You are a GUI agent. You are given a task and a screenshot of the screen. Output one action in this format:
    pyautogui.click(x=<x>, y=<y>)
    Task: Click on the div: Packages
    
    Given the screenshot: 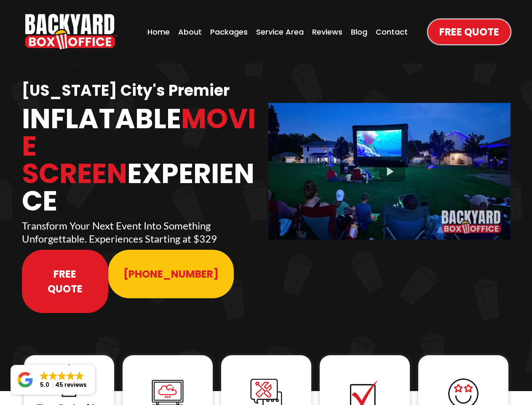 What is the action you would take?
    pyautogui.click(x=228, y=31)
    